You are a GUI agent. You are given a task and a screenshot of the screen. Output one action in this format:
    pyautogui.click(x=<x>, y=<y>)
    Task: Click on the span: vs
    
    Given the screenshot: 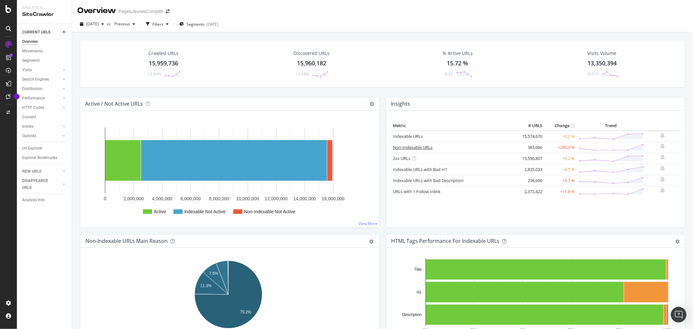 What is the action you would take?
    pyautogui.click(x=109, y=24)
    